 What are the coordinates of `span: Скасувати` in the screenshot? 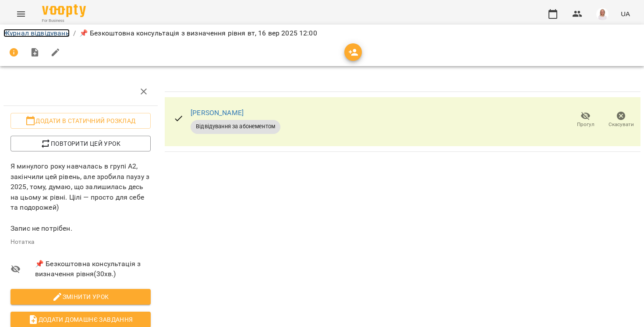 It's located at (621, 124).